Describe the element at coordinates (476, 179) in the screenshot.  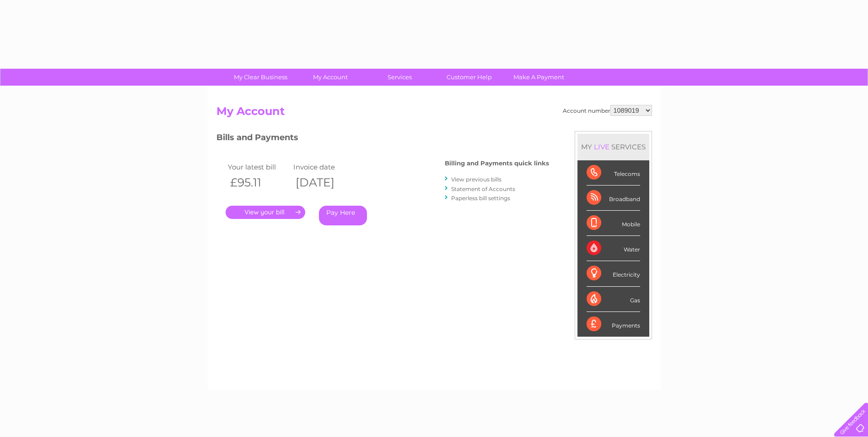
I see `a: View previous bills` at that location.